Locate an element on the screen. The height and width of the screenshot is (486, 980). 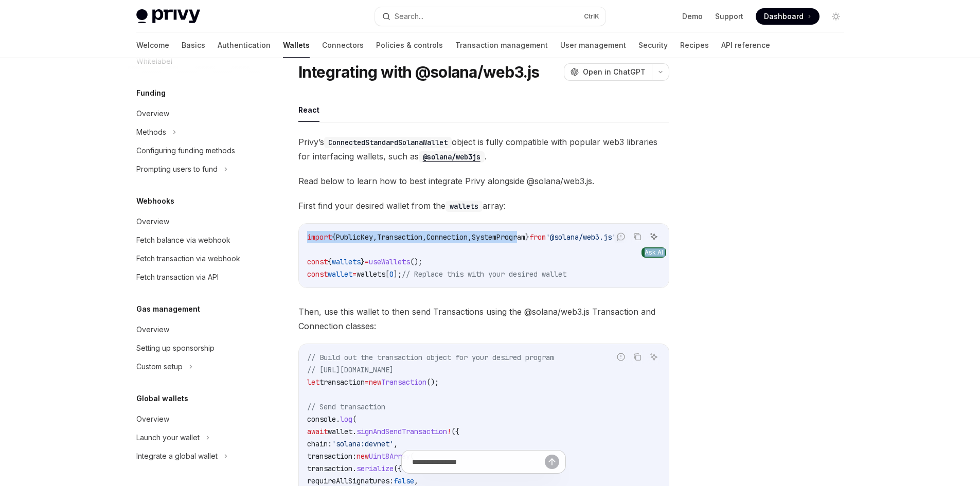
h5: Gas management is located at coordinates (169, 310).